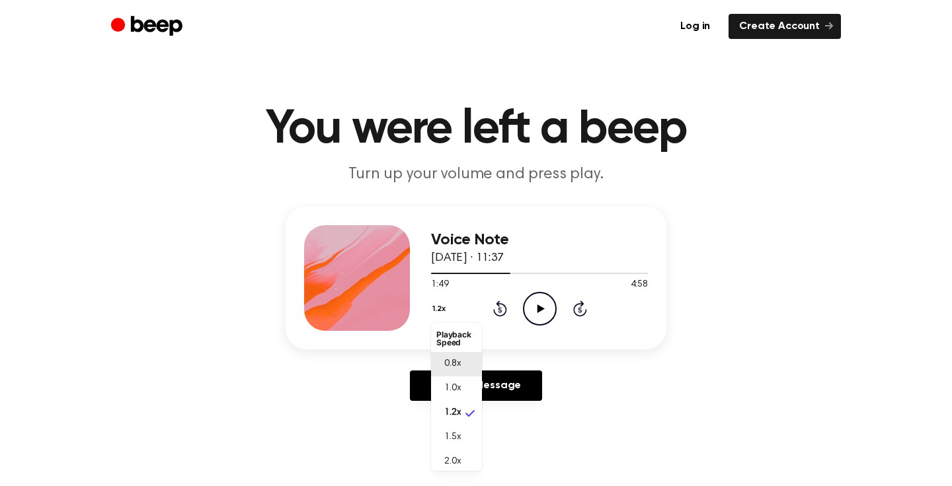  I want to click on span: 4:58, so click(639, 285).